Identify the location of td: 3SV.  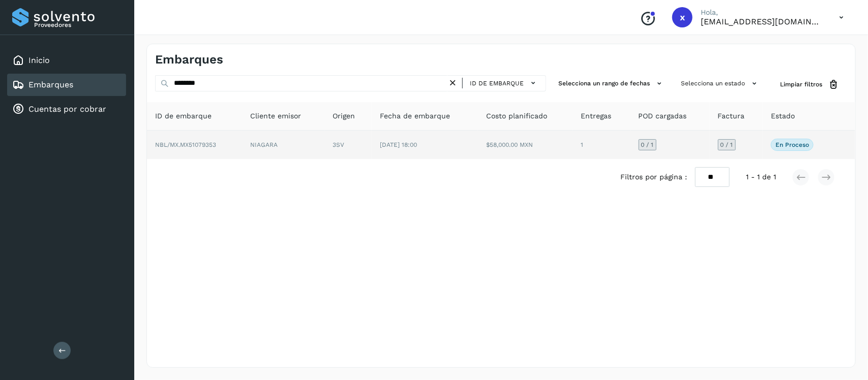
(348, 145).